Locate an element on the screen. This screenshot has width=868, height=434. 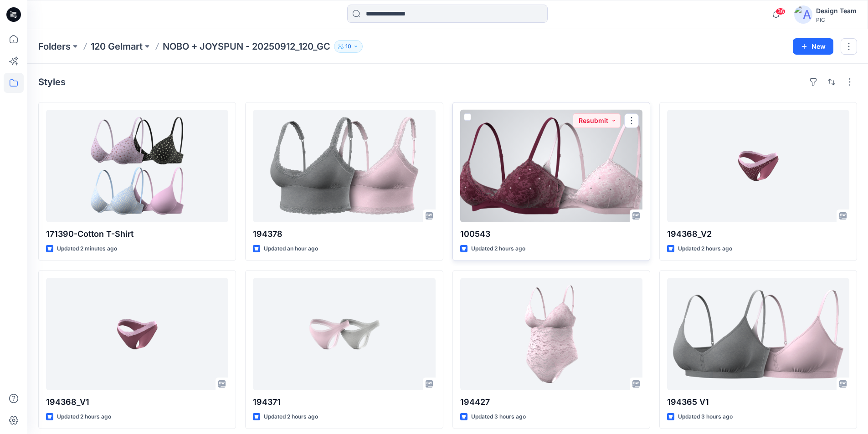
a: 100543 is located at coordinates (551, 166).